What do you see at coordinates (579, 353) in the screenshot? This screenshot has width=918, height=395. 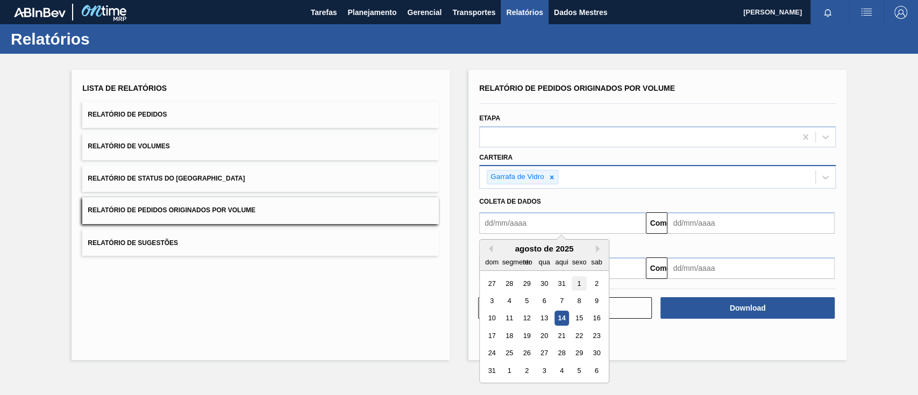 I see `font: 29` at bounding box center [579, 353].